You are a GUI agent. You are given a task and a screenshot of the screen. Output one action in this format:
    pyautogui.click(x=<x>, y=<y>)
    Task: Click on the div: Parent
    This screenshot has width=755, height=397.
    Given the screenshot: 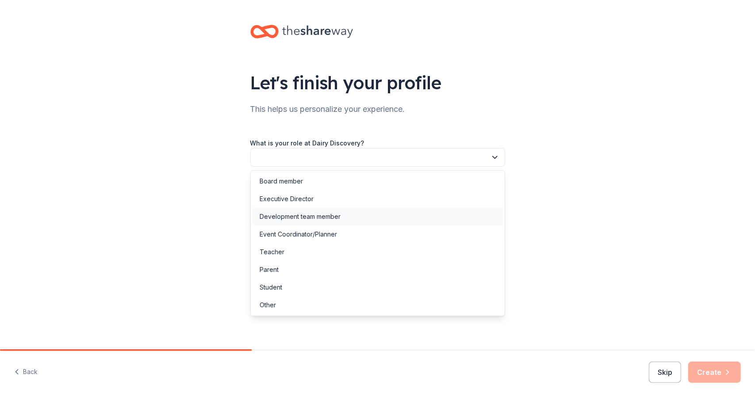 What is the action you would take?
    pyautogui.click(x=269, y=270)
    